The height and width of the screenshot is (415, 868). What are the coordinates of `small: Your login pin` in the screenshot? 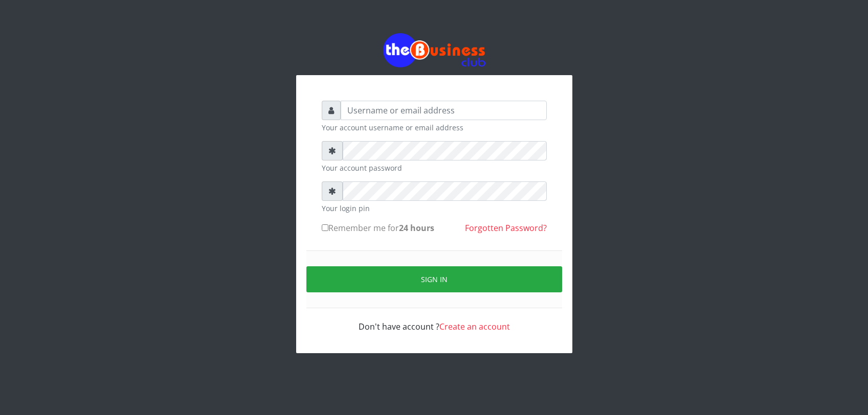 It's located at (434, 208).